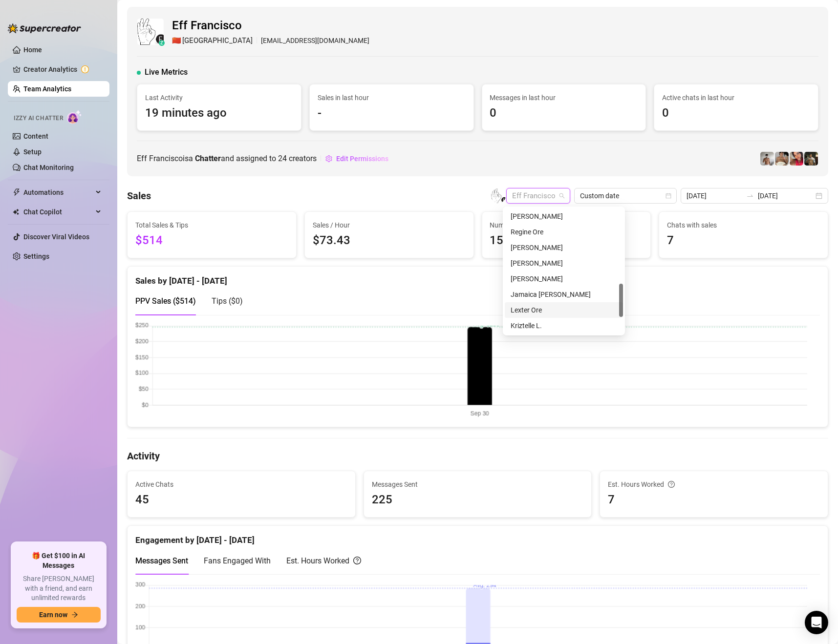  I want to click on span: $73.43, so click(389, 240).